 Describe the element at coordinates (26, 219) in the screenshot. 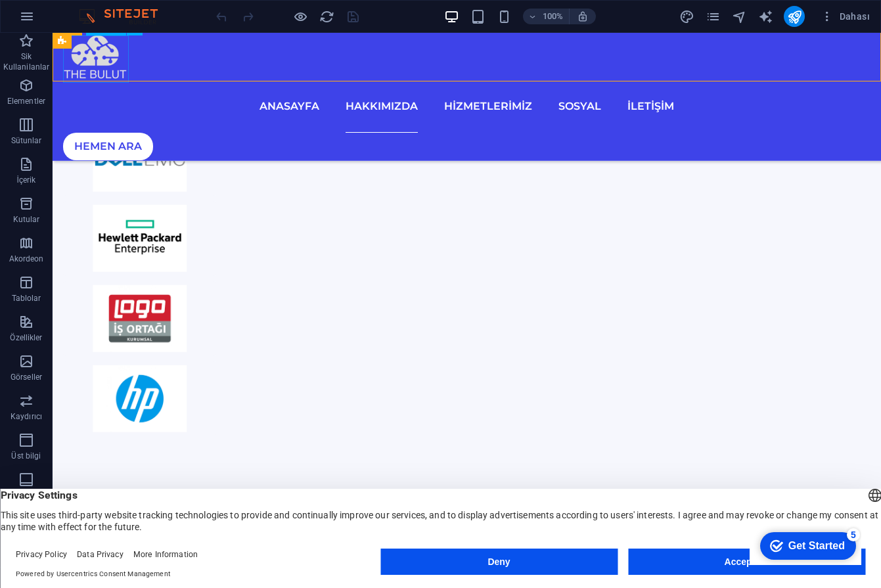

I see `p: Kutular` at that location.